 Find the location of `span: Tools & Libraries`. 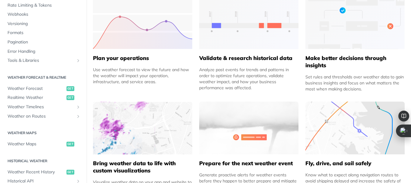

span: Tools & Libraries is located at coordinates (41, 60).